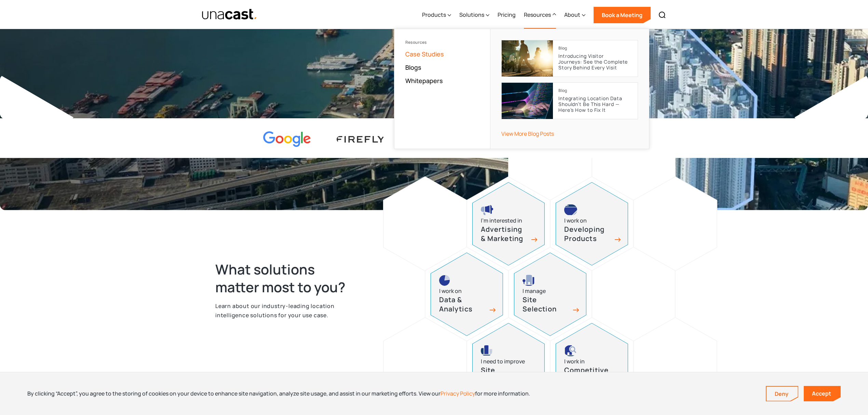  I want to click on img: Firefly Advertising logo, so click(361, 139).